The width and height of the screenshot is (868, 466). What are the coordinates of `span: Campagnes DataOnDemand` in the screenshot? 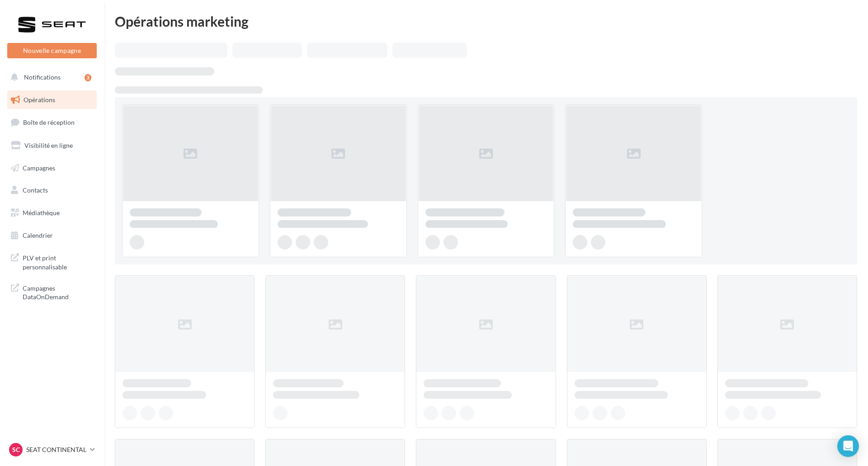 It's located at (58, 292).